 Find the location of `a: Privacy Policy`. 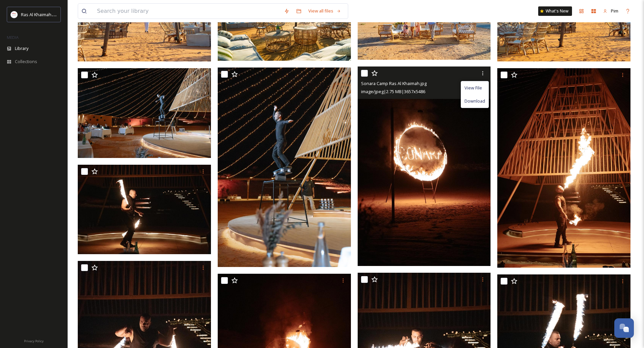

a: Privacy Policy is located at coordinates (34, 340).